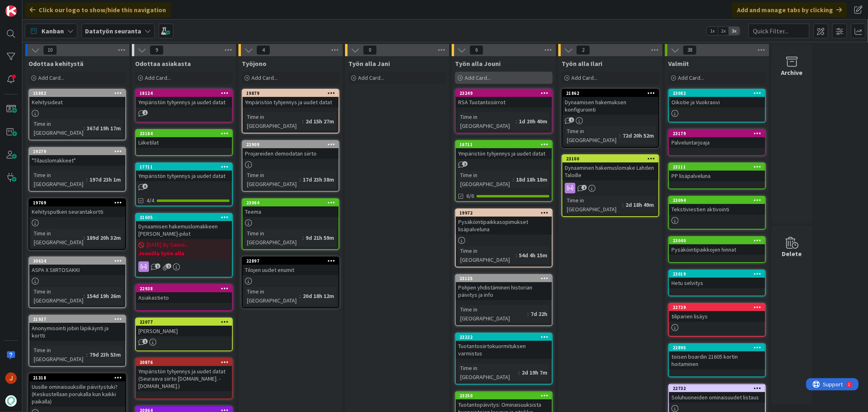 Image resolution: width=868 pixels, height=412 pixels. Describe the element at coordinates (185, 218) in the screenshot. I see `div: 21605` at that location.